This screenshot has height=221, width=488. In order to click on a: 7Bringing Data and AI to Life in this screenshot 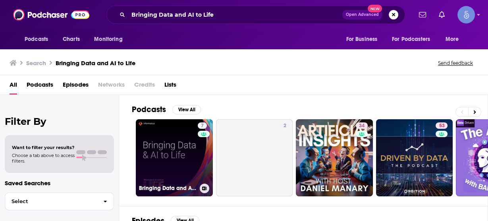, I will do `click(174, 158)`.